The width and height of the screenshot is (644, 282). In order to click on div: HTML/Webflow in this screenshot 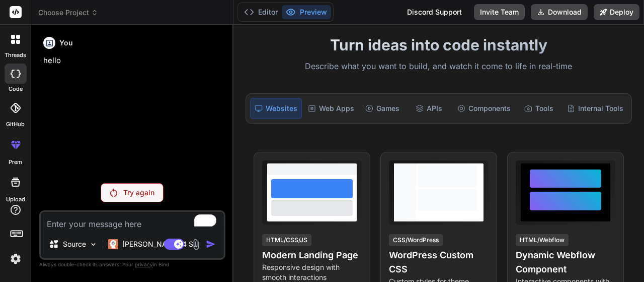, I will do `click(542, 240)`.